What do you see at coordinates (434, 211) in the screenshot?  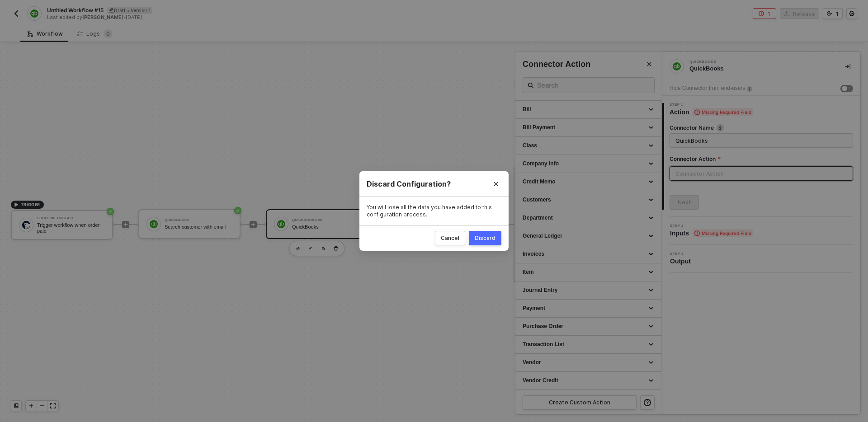 I see `div: You will lose all the data you have added to this configuration process.` at bounding box center [434, 211].